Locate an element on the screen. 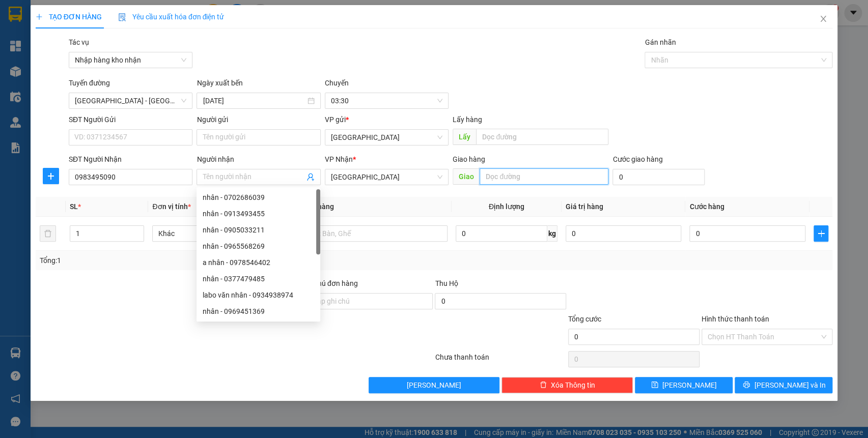  label: Ghi chú đơn hàng is located at coordinates (330, 284).